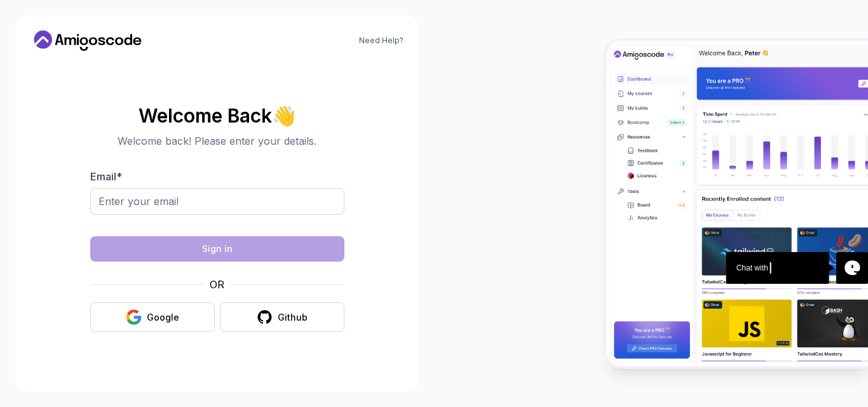 Image resolution: width=868 pixels, height=407 pixels. Describe the element at coordinates (217, 249) in the screenshot. I see `div: Sign in` at that location.